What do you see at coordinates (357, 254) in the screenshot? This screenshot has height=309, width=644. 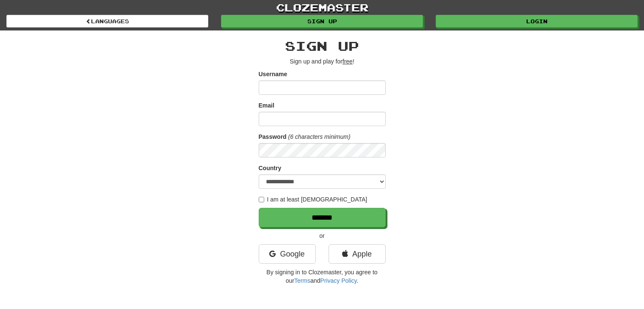 I see `a: Apple` at bounding box center [357, 254].